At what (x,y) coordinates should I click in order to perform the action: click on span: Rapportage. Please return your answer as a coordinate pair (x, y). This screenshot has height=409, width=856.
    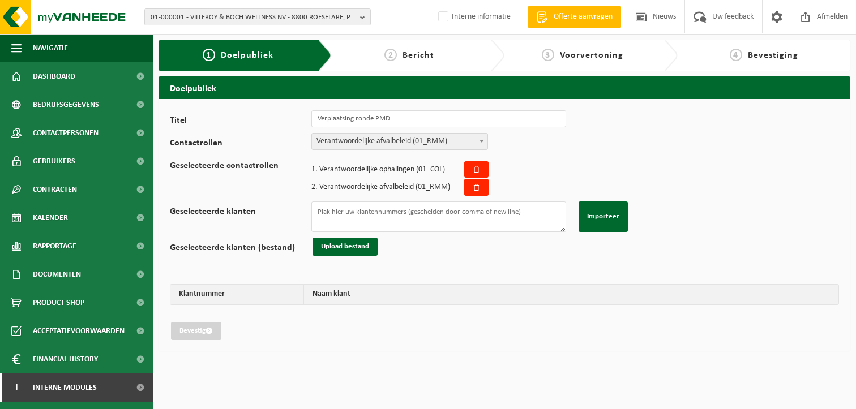
    Looking at the image, I should click on (54, 246).